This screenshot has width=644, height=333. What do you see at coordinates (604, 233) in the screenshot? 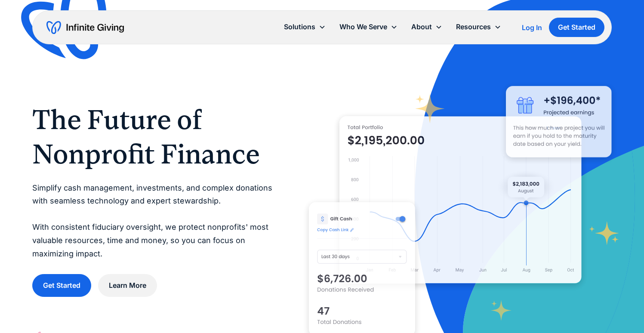
I see `img: fundraising star` at bounding box center [604, 233].